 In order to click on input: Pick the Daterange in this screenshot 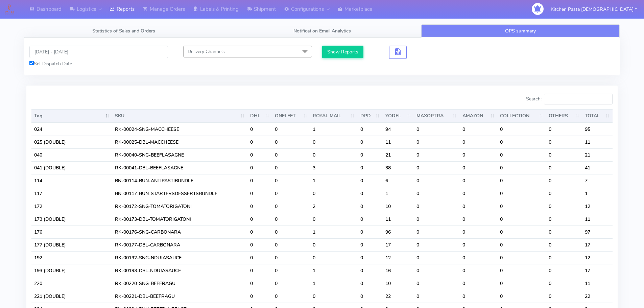, I will do `click(98, 52)`.